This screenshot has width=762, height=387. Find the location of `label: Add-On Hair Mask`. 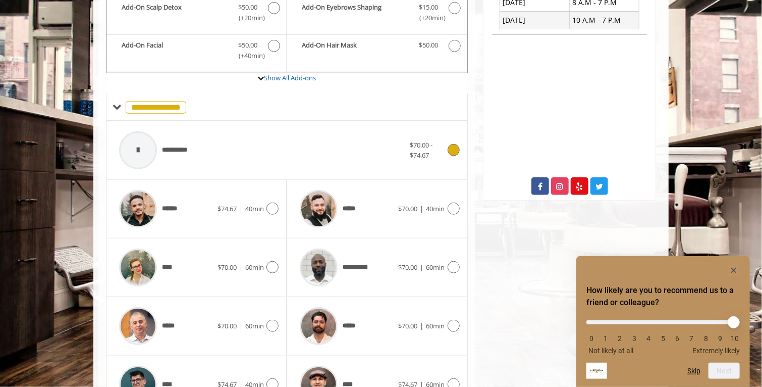

label: Add-On Hair Mask is located at coordinates (377, 47).